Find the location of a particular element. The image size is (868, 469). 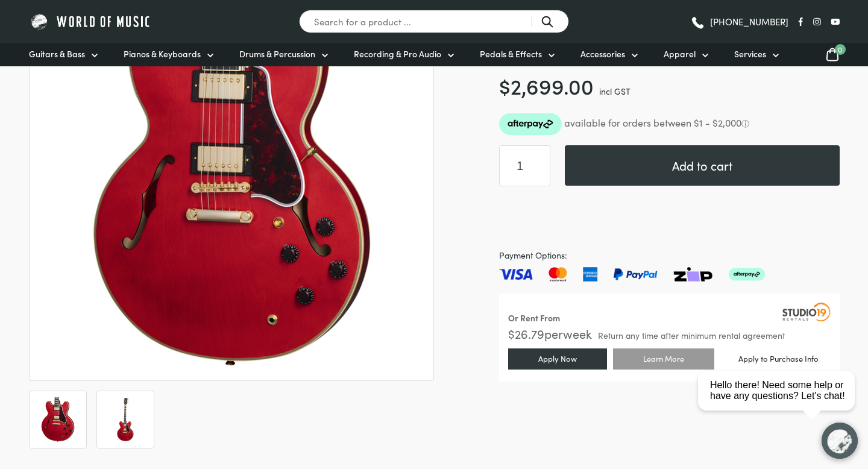

input: Product quantity is located at coordinates (525, 166).